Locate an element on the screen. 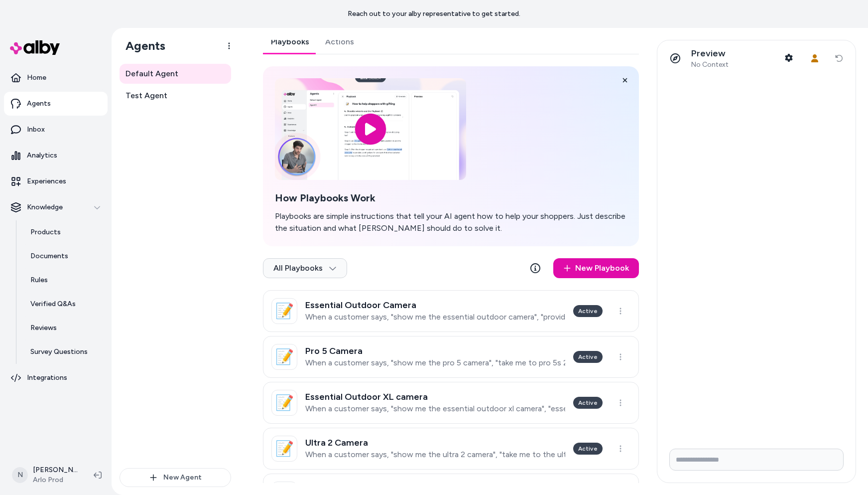 The height and width of the screenshot is (495, 868). a: Reviews is located at coordinates (63, 327).